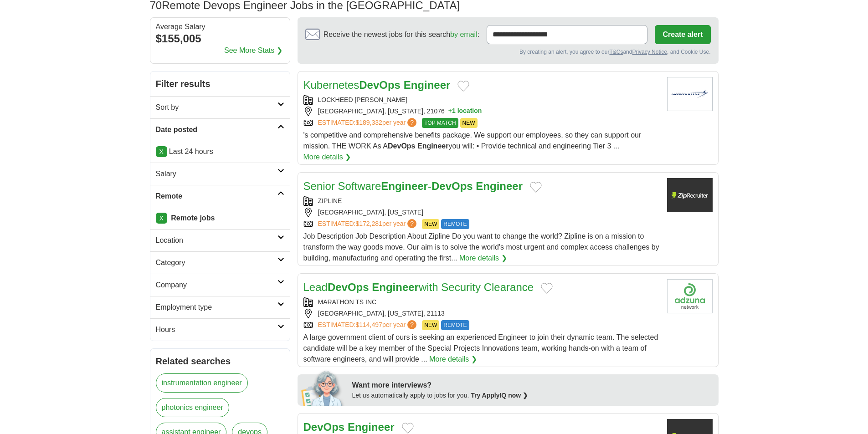 The width and height of the screenshot is (868, 434). Describe the element at coordinates (690, 195) in the screenshot. I see `img: ZipLine logo` at that location.